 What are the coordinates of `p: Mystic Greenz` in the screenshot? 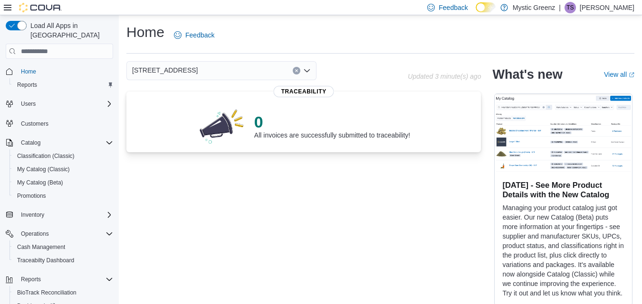 It's located at (533, 8).